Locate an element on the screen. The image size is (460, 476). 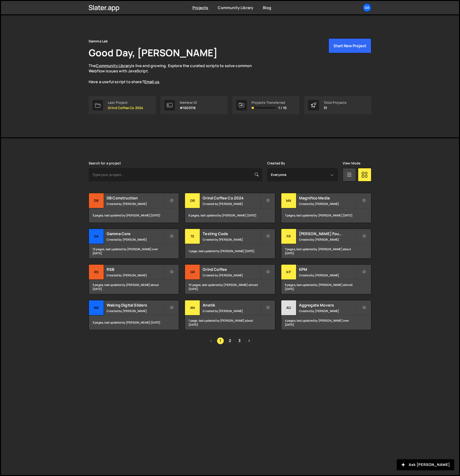
div: Wa is located at coordinates (97, 307).